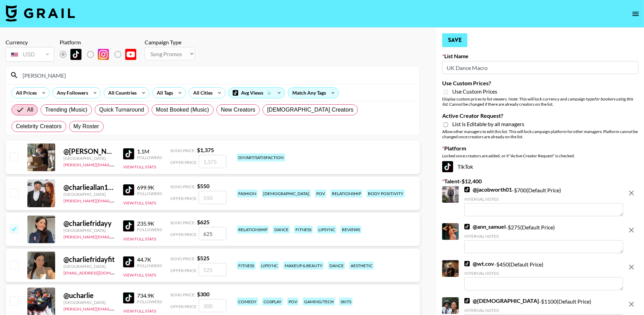 This screenshot has width=644, height=315. I want to click on span: Use Custom Prices, so click(475, 92).